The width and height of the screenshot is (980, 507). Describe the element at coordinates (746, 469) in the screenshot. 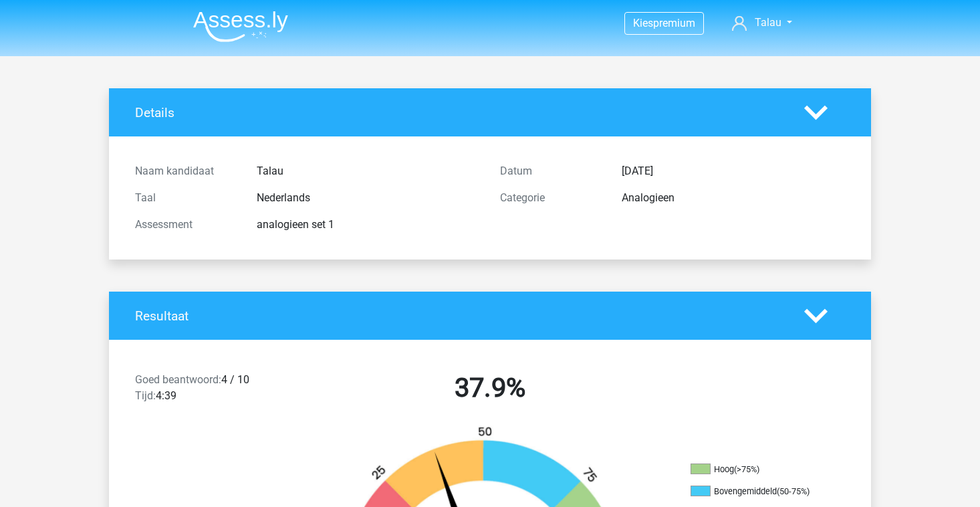

I see `div: (>75%)` at that location.